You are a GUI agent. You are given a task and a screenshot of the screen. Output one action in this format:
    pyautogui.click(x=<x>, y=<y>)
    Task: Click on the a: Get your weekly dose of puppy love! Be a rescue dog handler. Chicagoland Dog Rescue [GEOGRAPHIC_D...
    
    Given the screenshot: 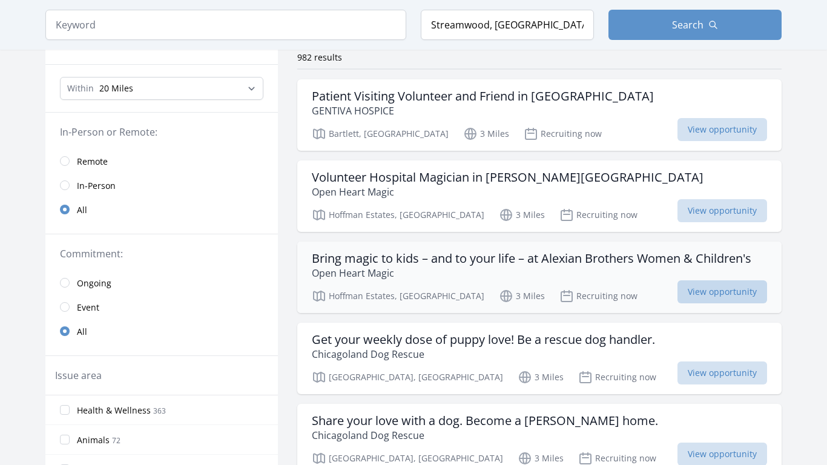 What is the action you would take?
    pyautogui.click(x=539, y=358)
    